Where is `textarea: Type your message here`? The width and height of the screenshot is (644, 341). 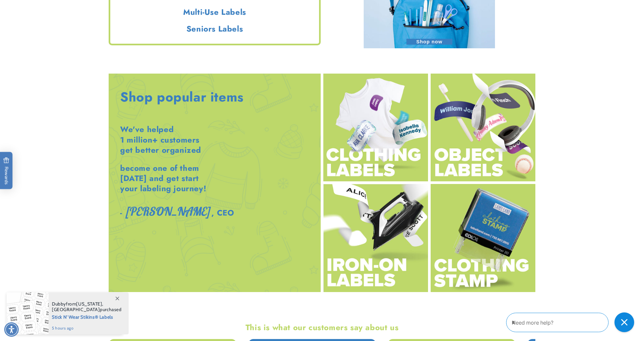
textarea: Type your message here is located at coordinates (46, 12).